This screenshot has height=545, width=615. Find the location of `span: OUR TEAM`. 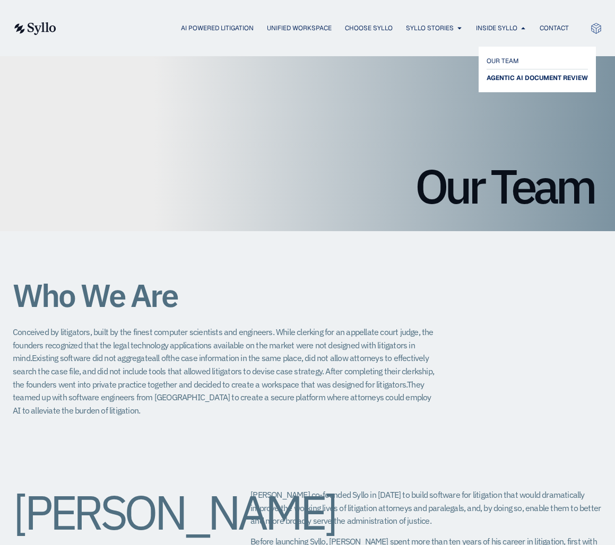

span: OUR TEAM is located at coordinates (502, 61).